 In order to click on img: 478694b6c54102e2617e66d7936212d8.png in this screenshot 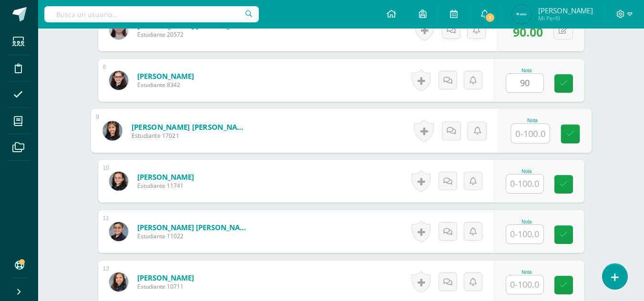, I will do `click(118, 283)`.